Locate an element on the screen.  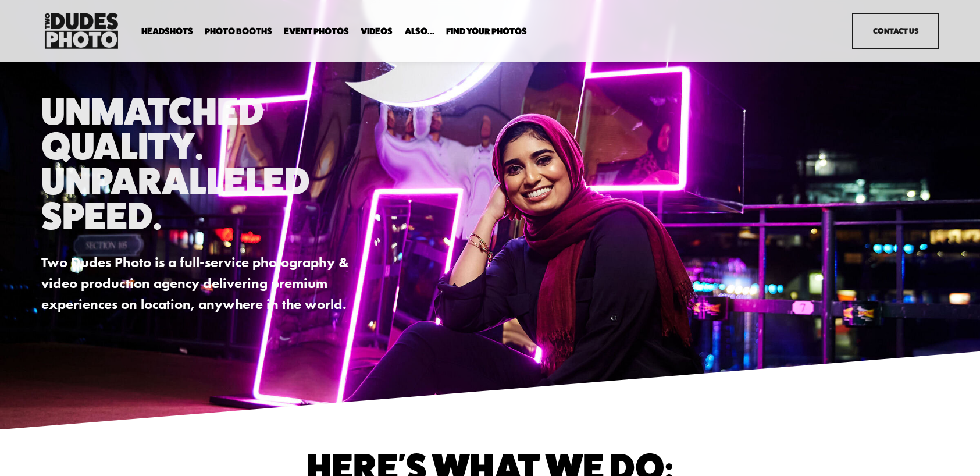
strong: Two Dudes Photo is a full-service photography & video production agency delivering premium experi... is located at coordinates (197, 283).